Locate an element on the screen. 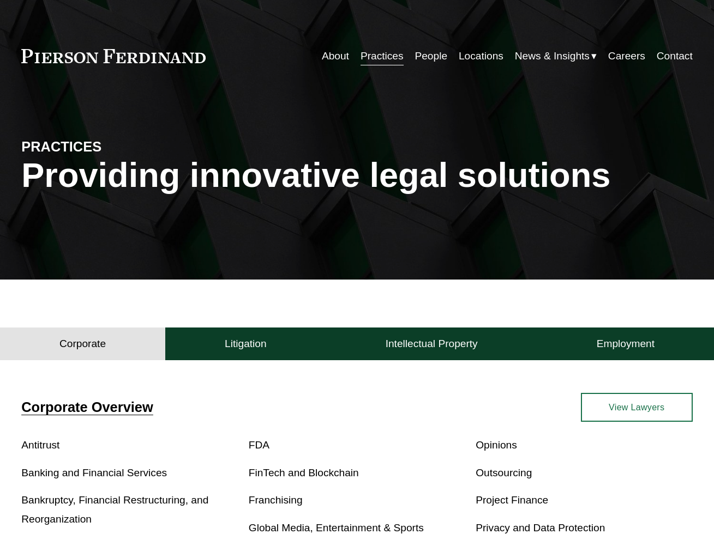  a: Corporate Overview is located at coordinates (87, 407).